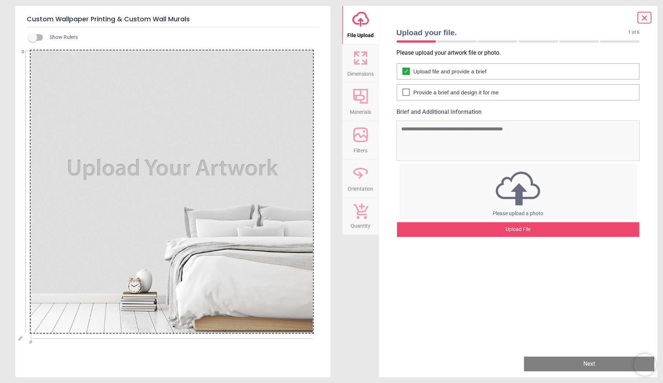 The image size is (663, 383). What do you see at coordinates (518, 229) in the screenshot?
I see `div: Upload File` at bounding box center [518, 229].